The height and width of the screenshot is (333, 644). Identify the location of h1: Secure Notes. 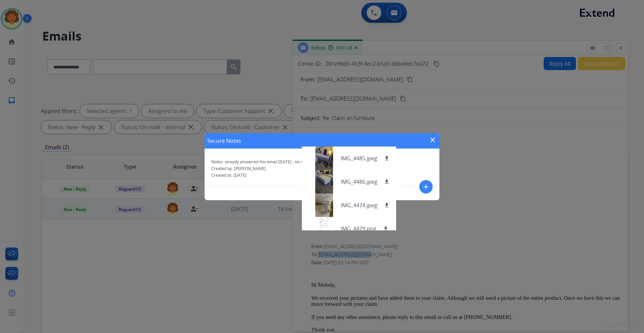
(224, 141).